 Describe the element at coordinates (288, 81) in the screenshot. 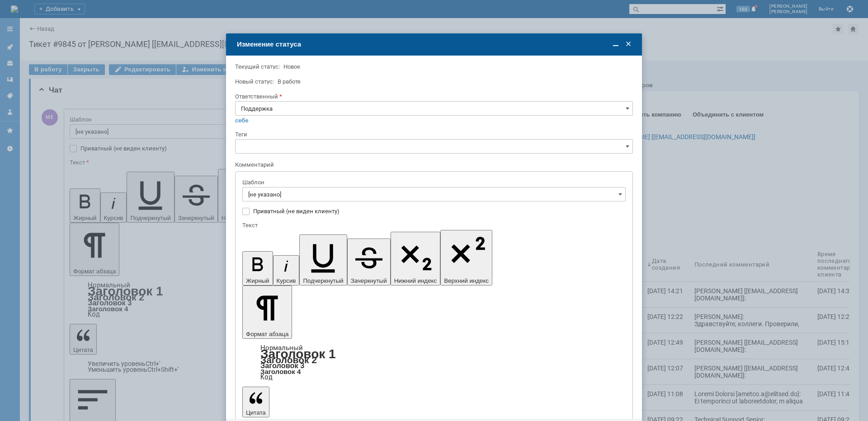

I see `span: В работе` at that location.